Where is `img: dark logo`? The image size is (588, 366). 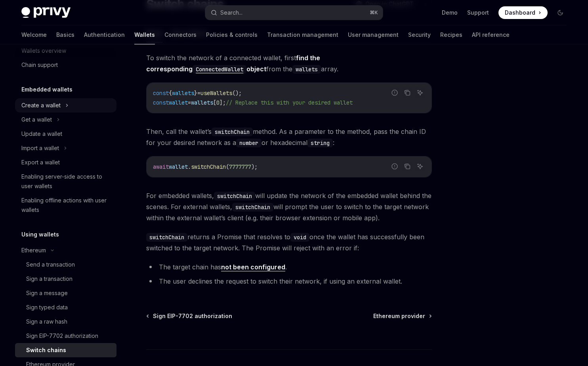
img: dark logo is located at coordinates (46, 13).